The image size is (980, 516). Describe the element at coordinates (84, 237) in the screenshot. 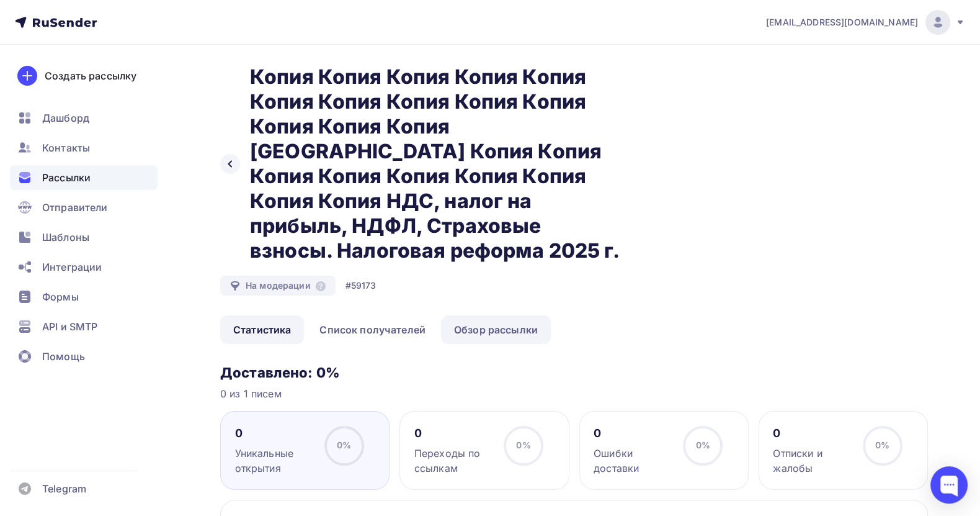

I see `a: Шаблоны` at that location.